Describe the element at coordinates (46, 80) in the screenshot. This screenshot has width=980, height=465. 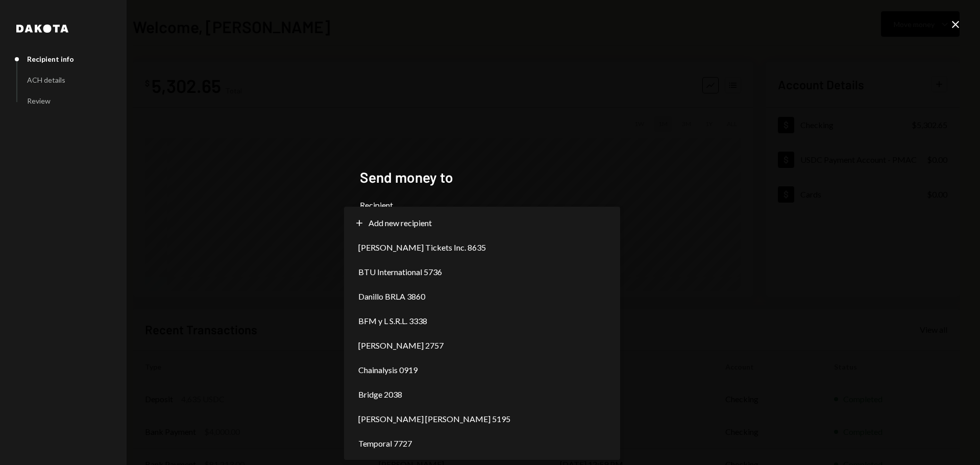
I see `div: ACH details` at that location.